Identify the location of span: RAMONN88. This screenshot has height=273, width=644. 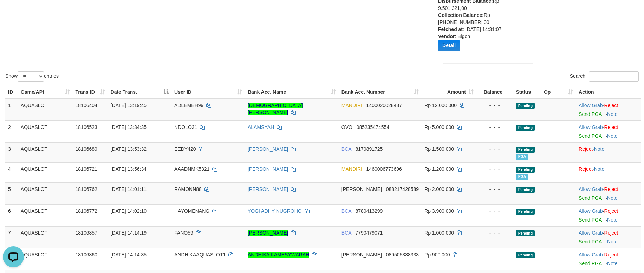
(188, 189).